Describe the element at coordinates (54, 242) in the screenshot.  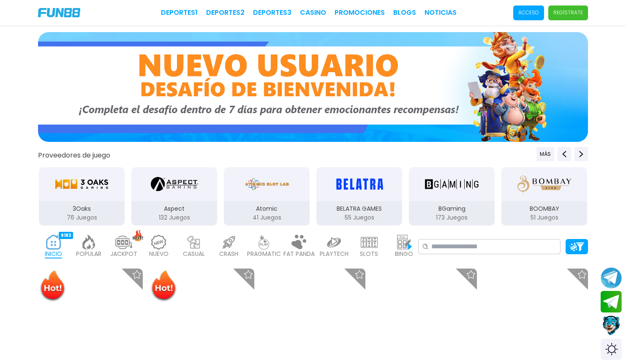
I see `img: home_active.webp` at that location.